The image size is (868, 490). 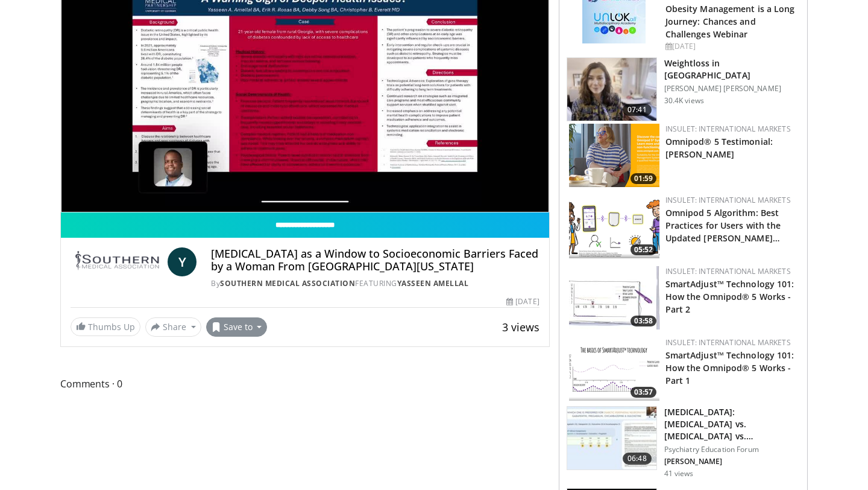 What do you see at coordinates (615, 298) in the screenshot?
I see `a: 03:58` at bounding box center [615, 298].